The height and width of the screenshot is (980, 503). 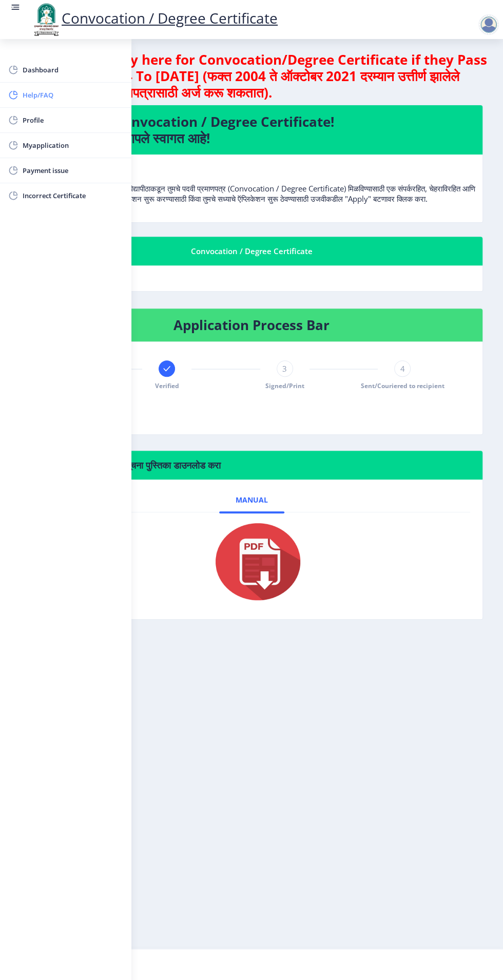 What do you see at coordinates (402, 386) in the screenshot?
I see `span: Sent/Couriered to recipient` at bounding box center [402, 386].